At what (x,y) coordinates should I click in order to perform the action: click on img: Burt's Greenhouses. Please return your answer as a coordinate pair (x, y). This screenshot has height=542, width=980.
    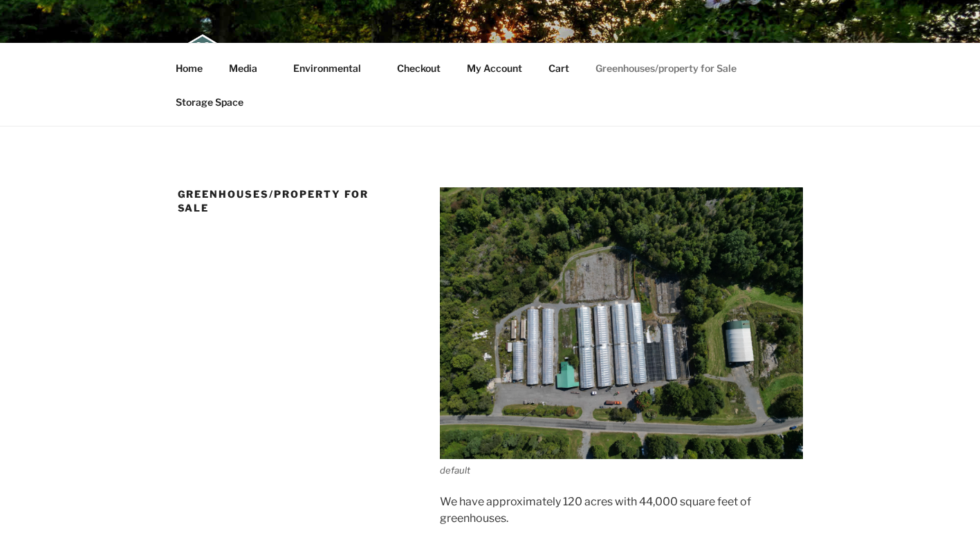
    Looking at the image, I should click on (202, 60).